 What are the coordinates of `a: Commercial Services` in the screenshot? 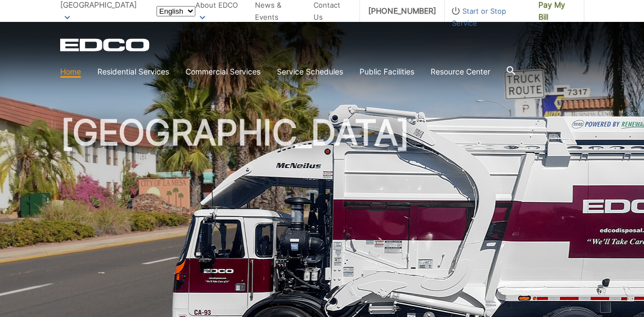 It's located at (222, 72).